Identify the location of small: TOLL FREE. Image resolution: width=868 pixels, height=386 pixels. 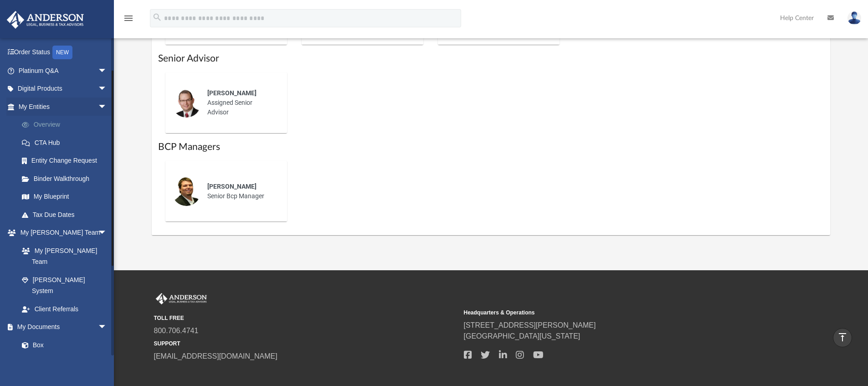
(306, 319).